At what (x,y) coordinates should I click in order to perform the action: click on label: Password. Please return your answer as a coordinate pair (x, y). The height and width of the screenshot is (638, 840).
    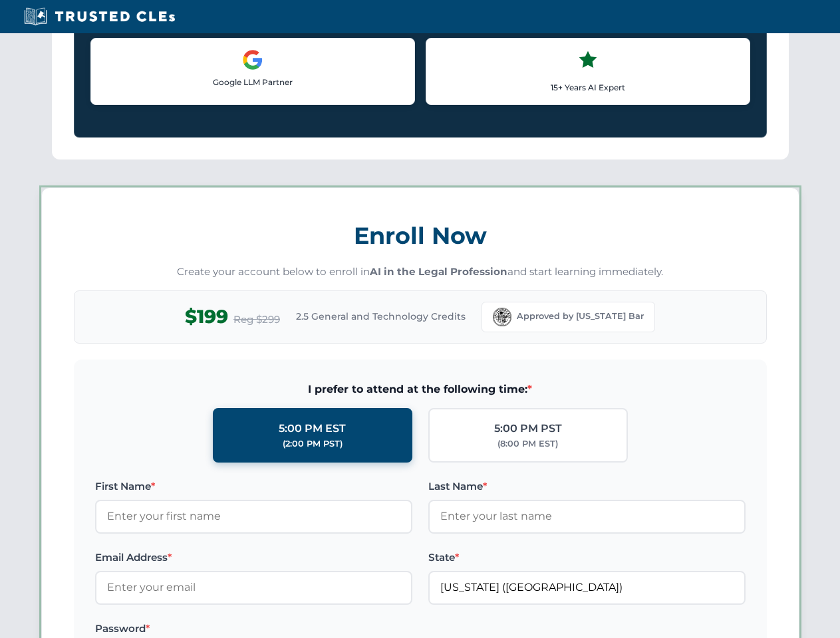
    Looking at the image, I should click on (253, 629).